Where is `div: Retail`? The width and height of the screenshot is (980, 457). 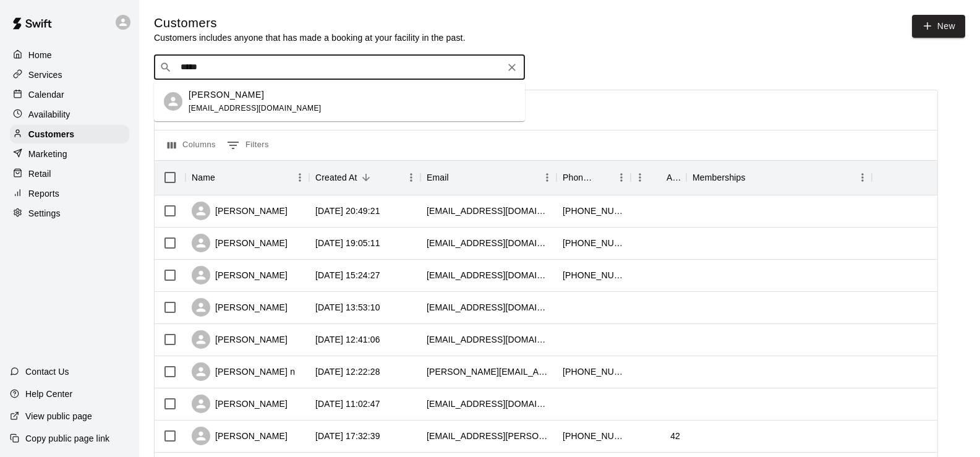
div: Retail is located at coordinates (69, 174).